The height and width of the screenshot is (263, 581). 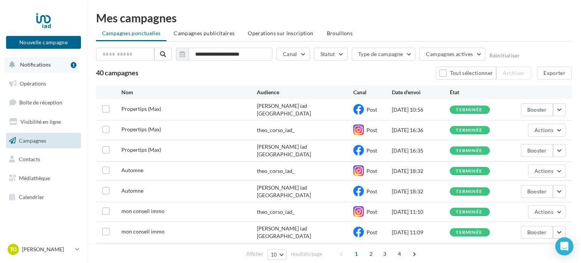 What do you see at coordinates (31, 197) in the screenshot?
I see `span: Calendrier` at bounding box center [31, 197].